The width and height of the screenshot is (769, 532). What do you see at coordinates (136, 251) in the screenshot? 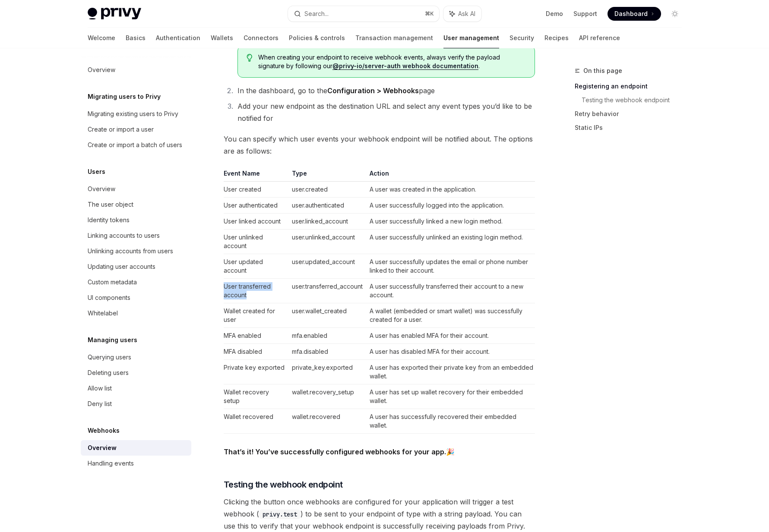
I see `a: Unlinking accounts from users` at bounding box center [136, 251].